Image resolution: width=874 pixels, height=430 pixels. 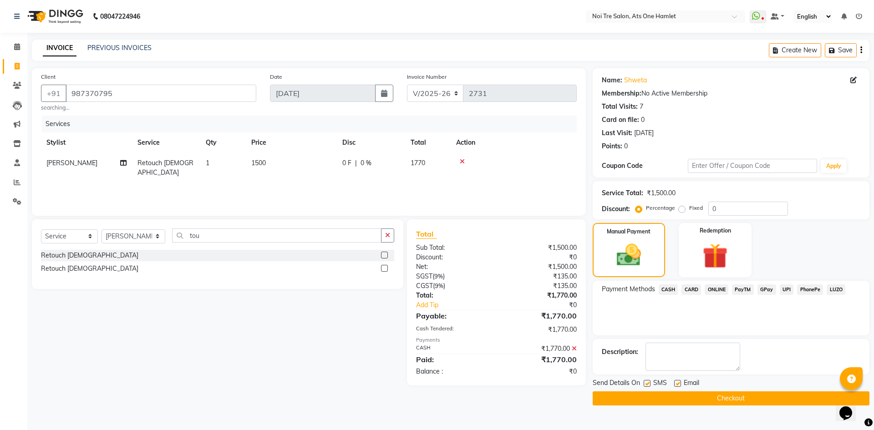 What do you see at coordinates (787, 290) in the screenshot?
I see `span: UPI` at bounding box center [787, 290].